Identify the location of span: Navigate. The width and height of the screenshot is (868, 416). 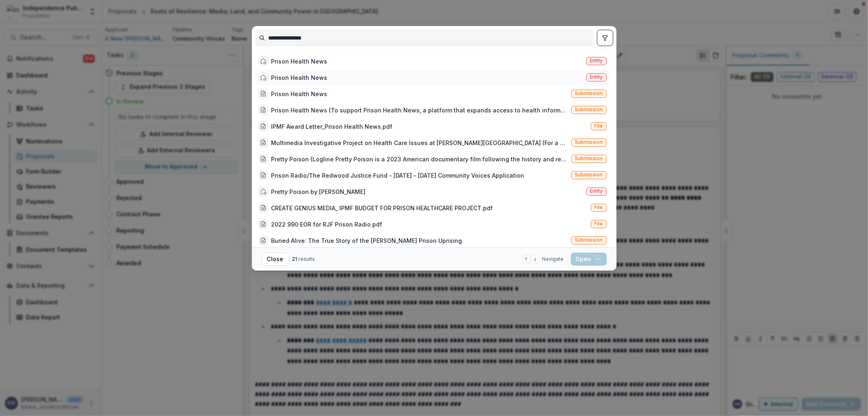
(553, 259).